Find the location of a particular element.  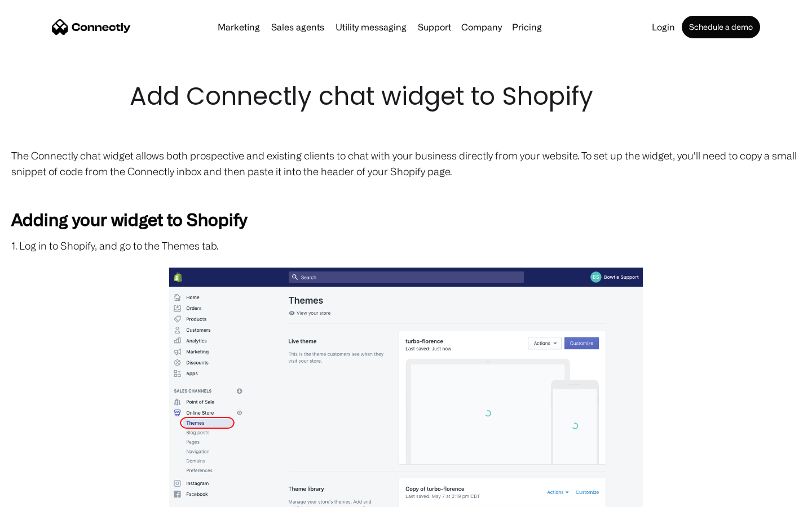

a: Sales agents is located at coordinates (298, 27).